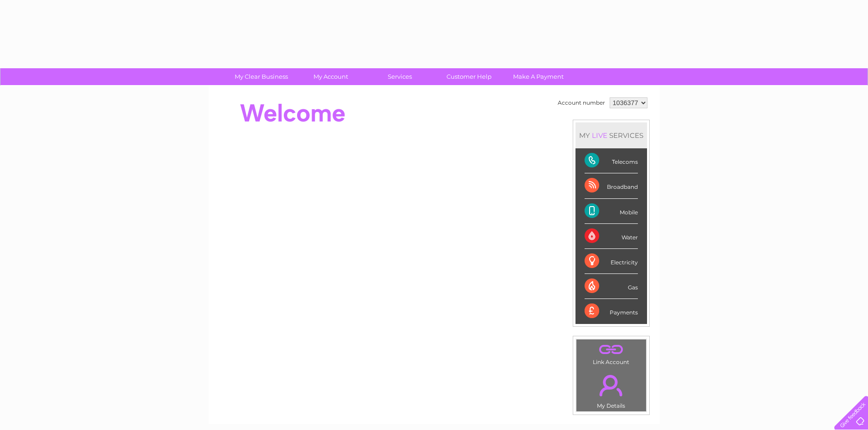 This screenshot has height=430, width=868. What do you see at coordinates (581, 103) in the screenshot?
I see `td: Account number` at bounding box center [581, 103].